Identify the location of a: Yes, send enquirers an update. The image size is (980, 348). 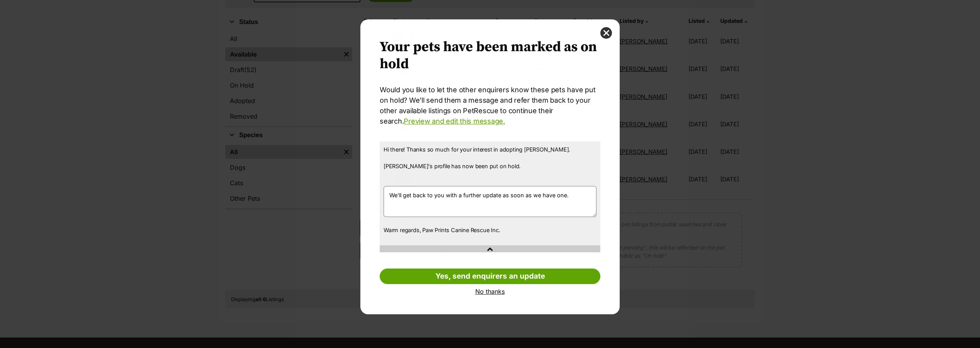
(490, 276).